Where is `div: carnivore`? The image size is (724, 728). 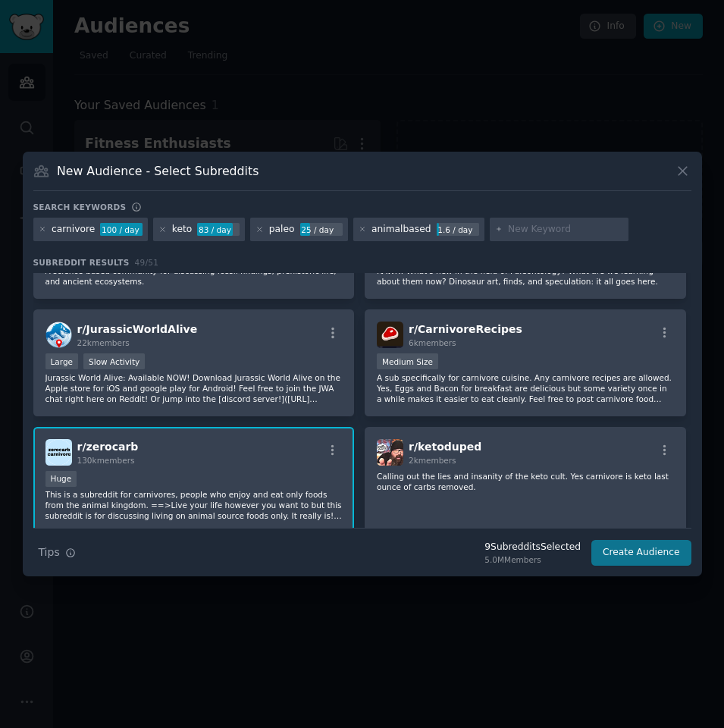 div: carnivore is located at coordinates (72, 229).